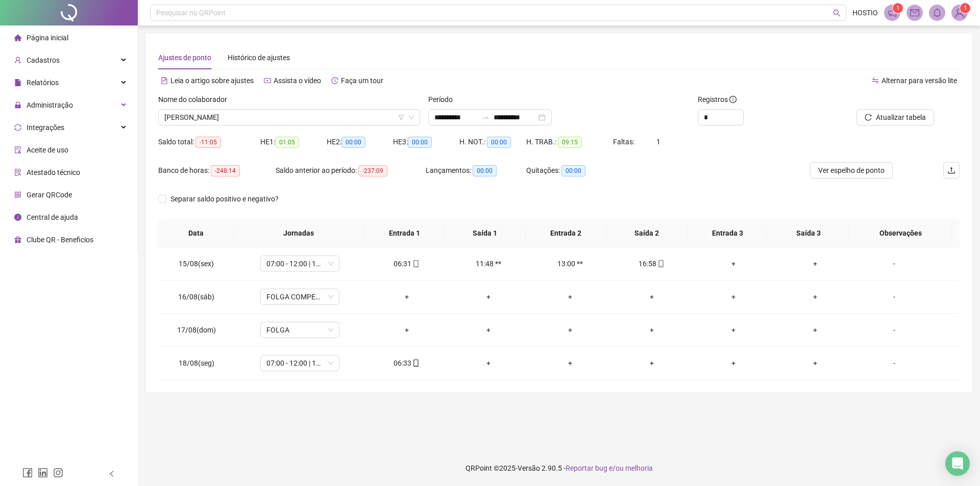  What do you see at coordinates (225, 199) in the screenshot?
I see `span: Separar saldo positivo e negativo?` at bounding box center [225, 199].